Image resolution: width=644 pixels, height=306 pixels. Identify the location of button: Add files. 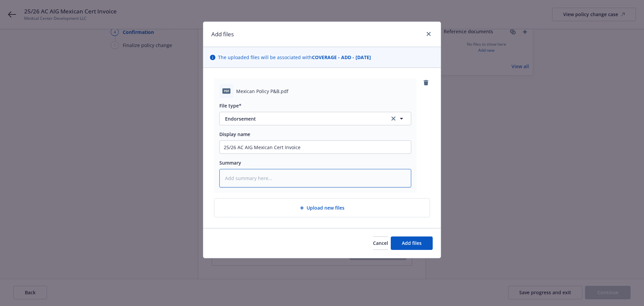
(411, 243).